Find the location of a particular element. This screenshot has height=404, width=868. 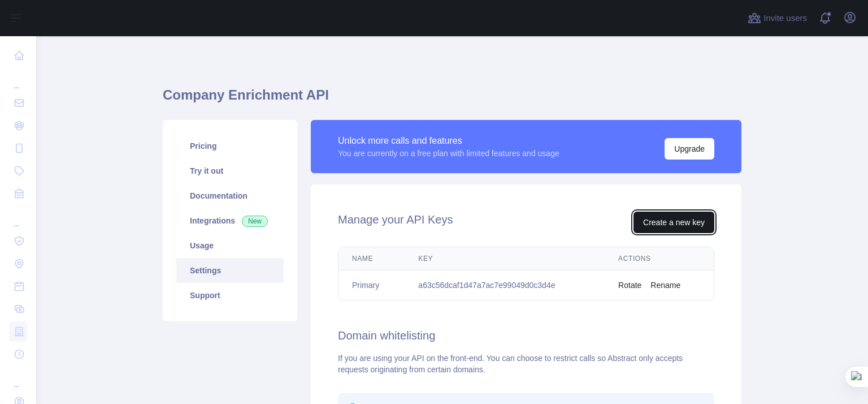

a: Documentation is located at coordinates (230, 196).